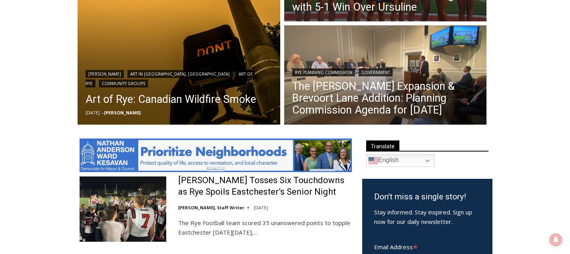 The width and height of the screenshot is (570, 254). Describe the element at coordinates (427, 197) in the screenshot. I see `h3: Don’t miss a single story!` at that location.